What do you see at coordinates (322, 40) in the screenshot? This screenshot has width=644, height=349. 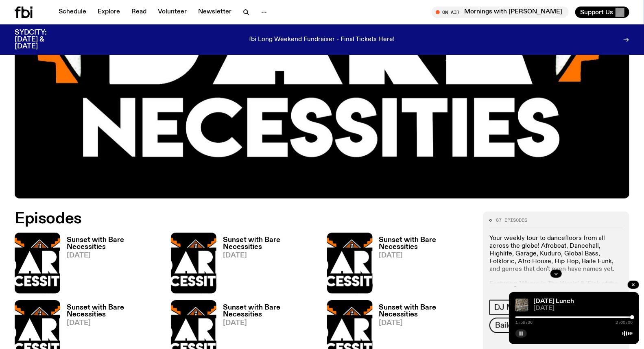 I see `p: fbi Long Weekend Fundraiser - Final Tickets Here!` at bounding box center [322, 40].